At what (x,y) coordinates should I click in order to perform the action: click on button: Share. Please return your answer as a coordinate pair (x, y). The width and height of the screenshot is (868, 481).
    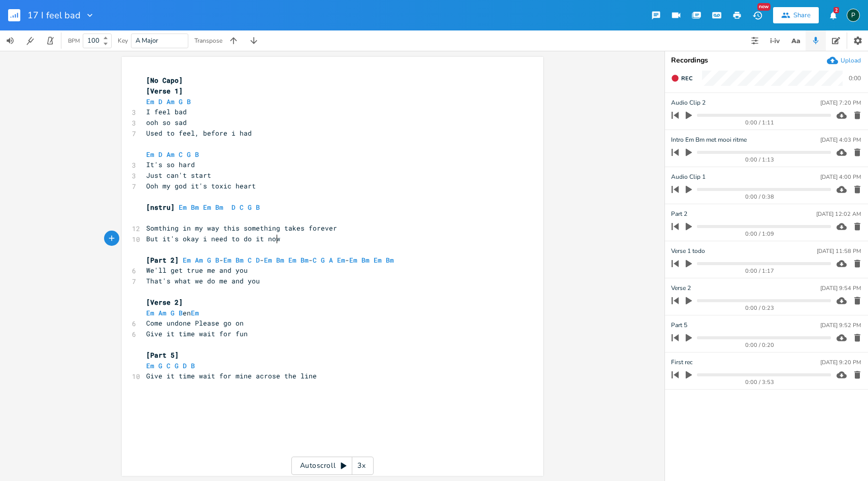
    Looking at the image, I should click on (796, 15).